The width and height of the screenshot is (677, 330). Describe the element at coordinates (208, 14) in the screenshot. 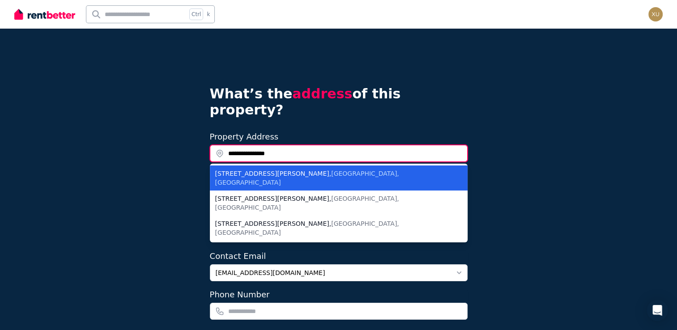

I see `span: k` at that location.